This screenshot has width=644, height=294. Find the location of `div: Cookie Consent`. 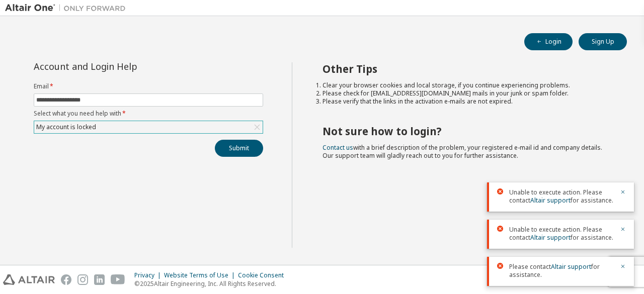

div: Cookie Consent is located at coordinates (264, 276).